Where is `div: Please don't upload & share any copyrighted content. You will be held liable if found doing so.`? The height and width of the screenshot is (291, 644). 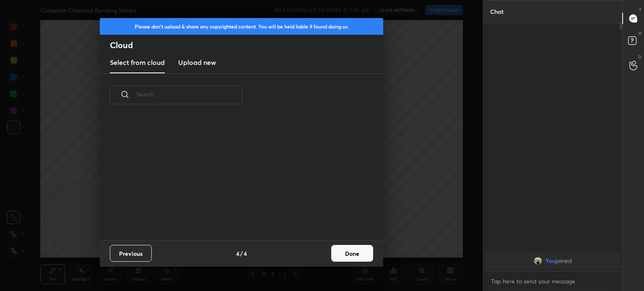
div: Please don't upload & share any copyrighted content. You will be held liable if found doing so. is located at coordinates (242, 27).